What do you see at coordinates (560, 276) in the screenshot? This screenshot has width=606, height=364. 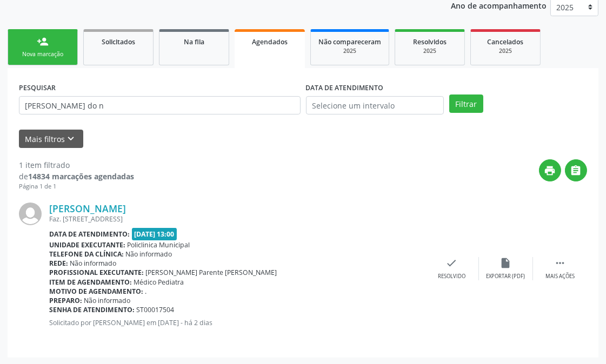 I see `div: Mais ações` at bounding box center [560, 276].